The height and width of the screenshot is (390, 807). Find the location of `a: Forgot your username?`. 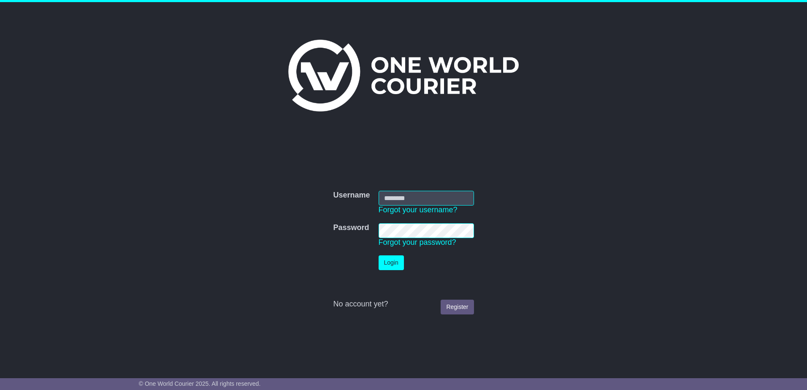

a: Forgot your username? is located at coordinates (418, 210).